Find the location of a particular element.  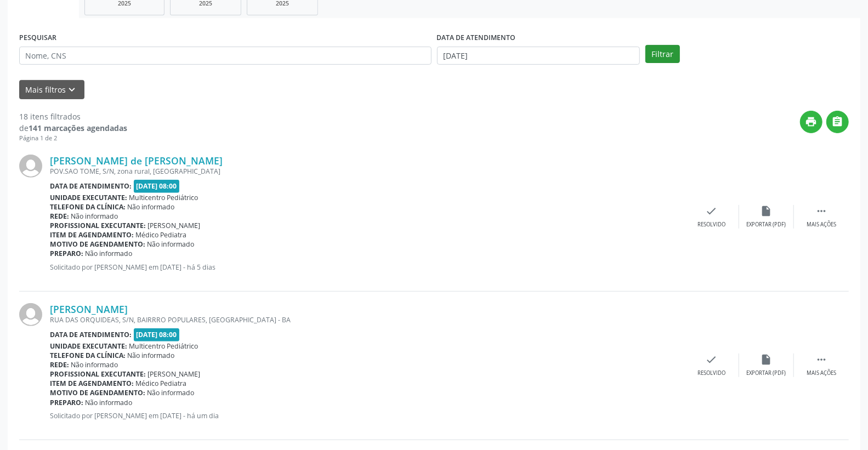

input: Nome, CNS is located at coordinates (225, 56).